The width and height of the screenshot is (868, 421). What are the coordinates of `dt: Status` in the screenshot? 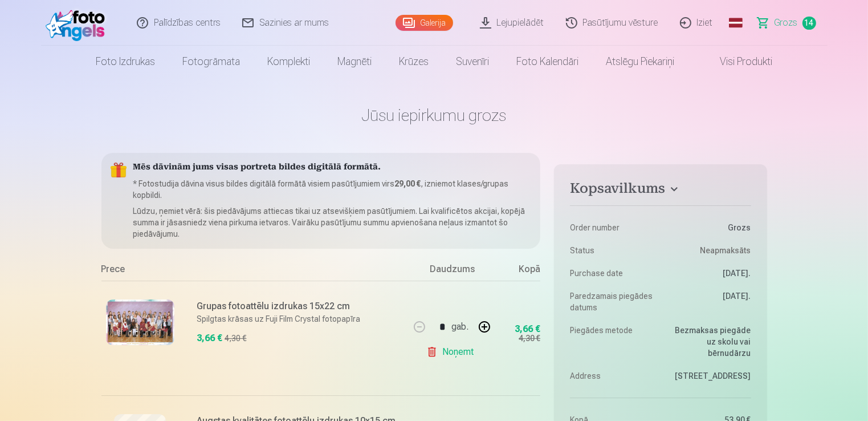 It's located at (612, 250).